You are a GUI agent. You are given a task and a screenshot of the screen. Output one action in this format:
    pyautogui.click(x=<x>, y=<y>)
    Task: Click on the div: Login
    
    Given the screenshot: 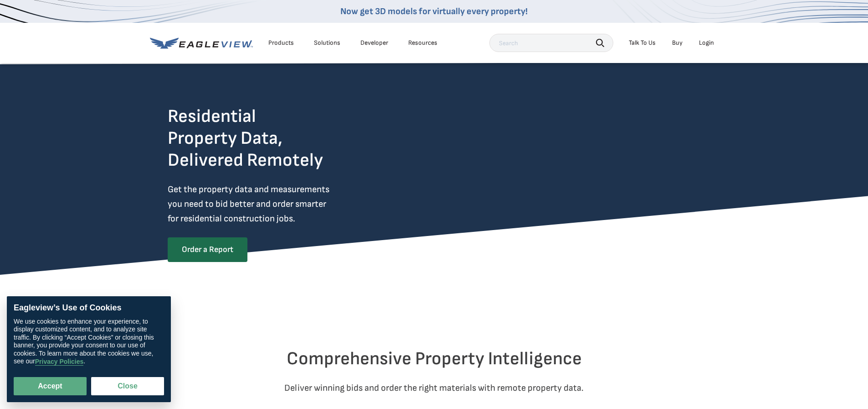 What is the action you would take?
    pyautogui.click(x=706, y=43)
    